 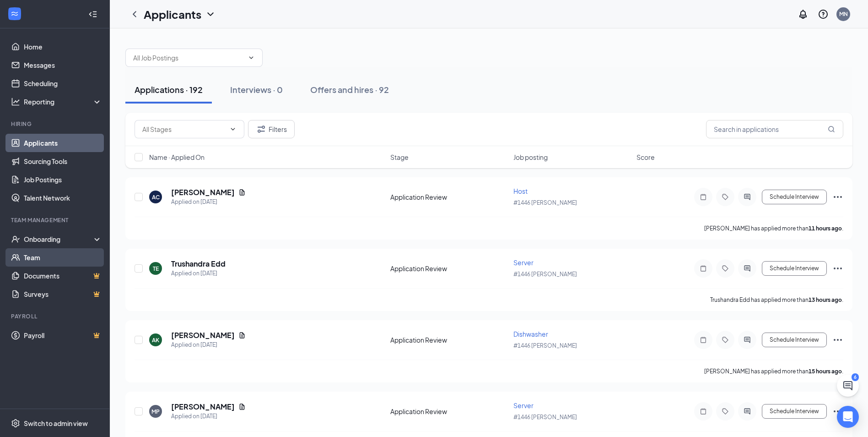 I want to click on div: Team Management, so click(x=55, y=220).